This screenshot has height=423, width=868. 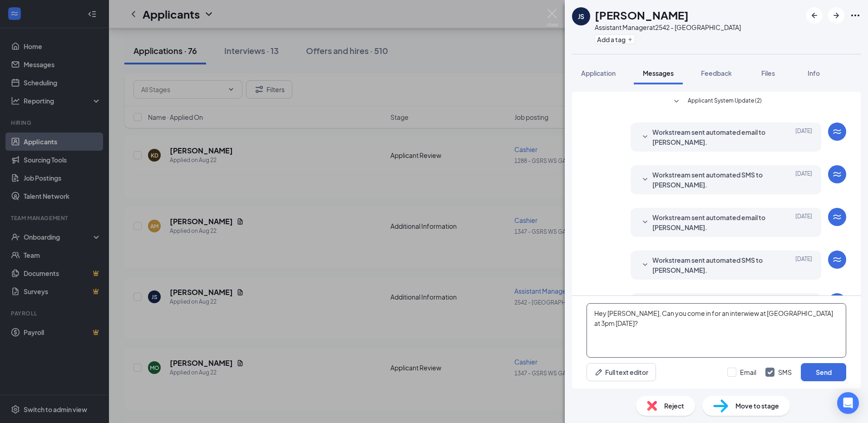 What do you see at coordinates (598, 73) in the screenshot?
I see `span: Application` at bounding box center [598, 73].